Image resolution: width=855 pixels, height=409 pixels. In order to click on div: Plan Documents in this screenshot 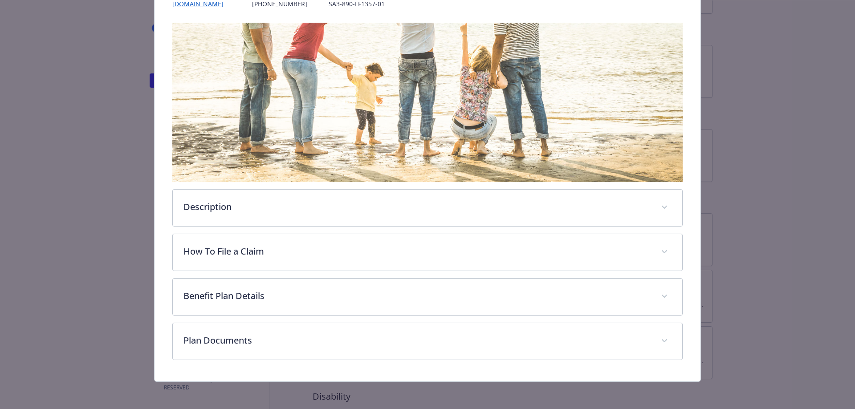, I will do `click(427, 342)`.